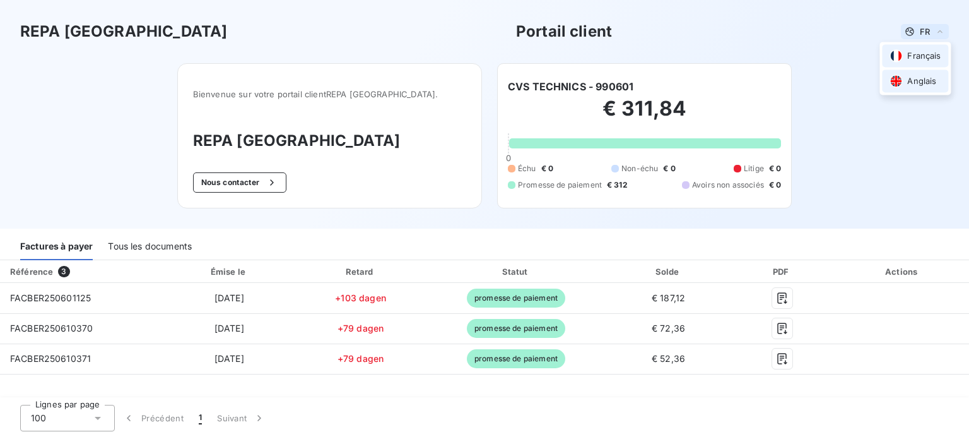  I want to click on span: Promesse de paiement, so click(560, 185).